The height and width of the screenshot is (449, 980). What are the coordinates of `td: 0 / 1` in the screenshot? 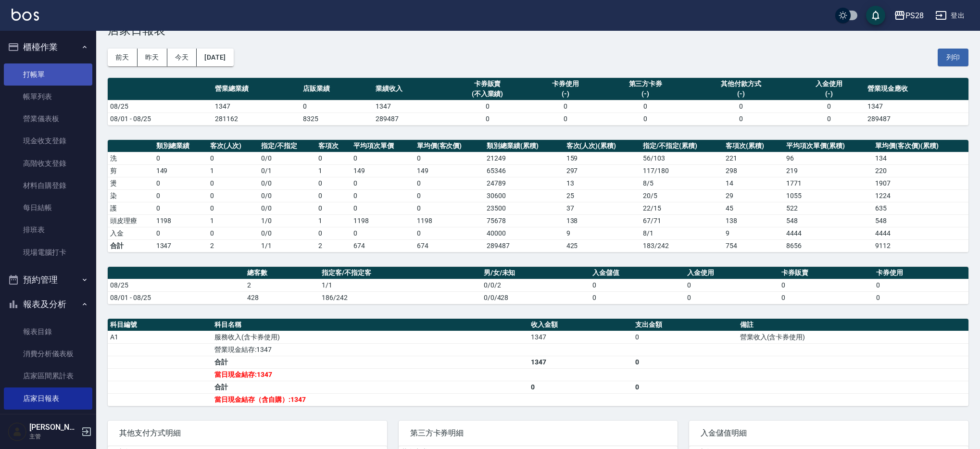 It's located at (287, 171).